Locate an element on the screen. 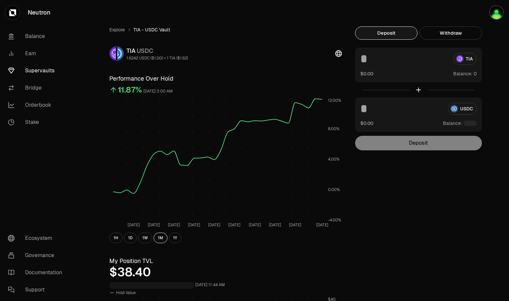  button: 1H is located at coordinates (116, 238).